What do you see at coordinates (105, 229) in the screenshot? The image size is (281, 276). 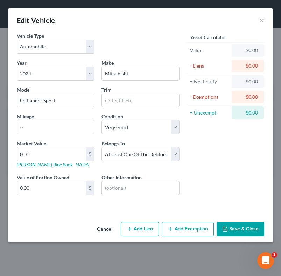 I see `button: Cancel` at bounding box center [105, 229].